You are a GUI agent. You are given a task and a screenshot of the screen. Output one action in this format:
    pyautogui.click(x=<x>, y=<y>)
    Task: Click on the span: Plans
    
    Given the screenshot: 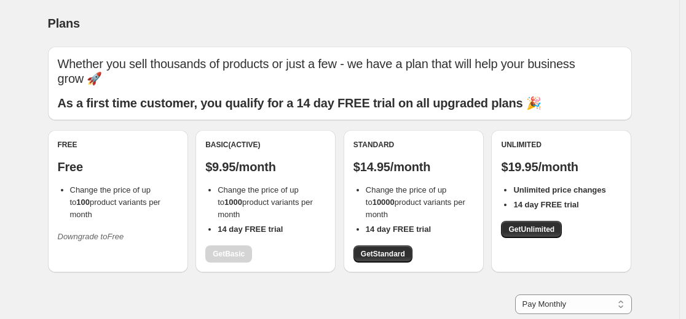 What is the action you would take?
    pyautogui.click(x=64, y=23)
    